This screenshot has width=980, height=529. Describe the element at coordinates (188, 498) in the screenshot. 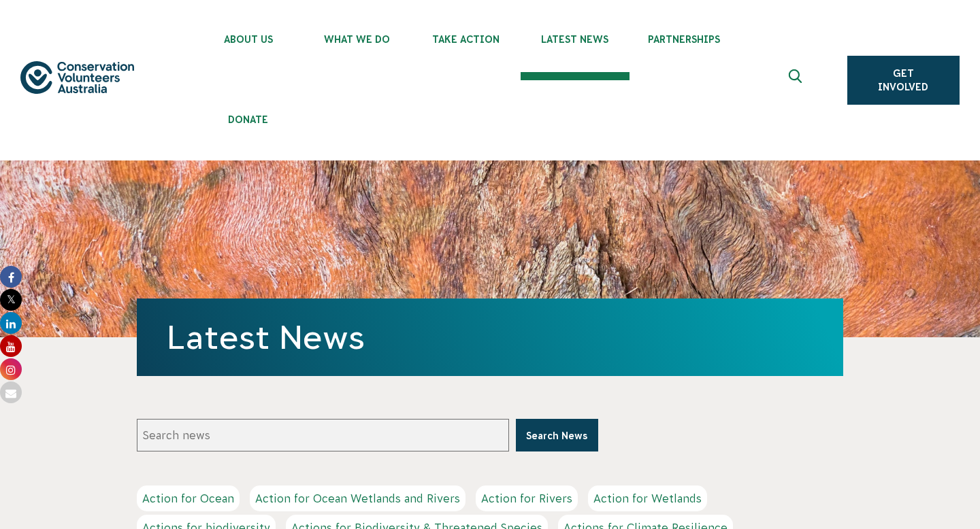

I see `a: Action for Ocean` at that location.